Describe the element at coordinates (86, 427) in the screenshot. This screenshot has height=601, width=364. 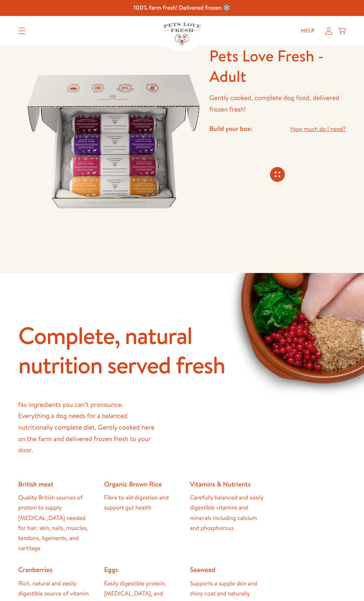
I see `p: No ingredients you can’t pronounce. Everything a dog needs for a balanced nutritionally complete ...` at that location.